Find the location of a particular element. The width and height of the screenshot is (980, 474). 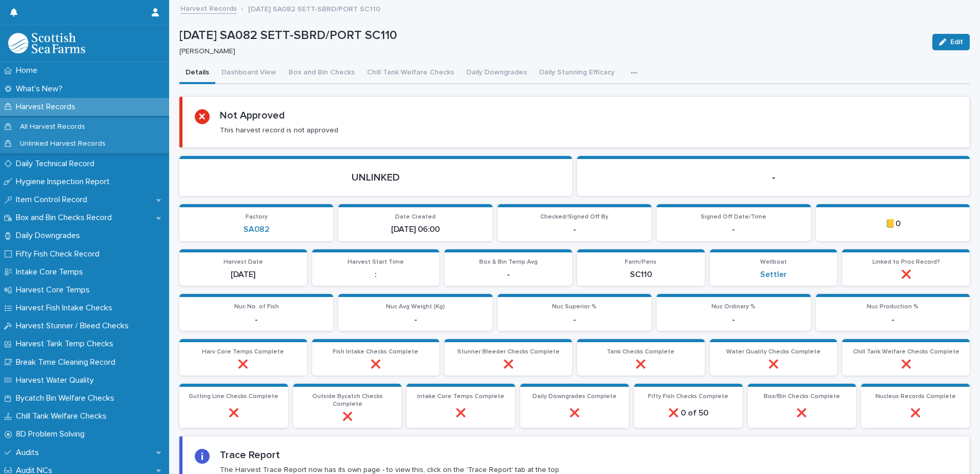

button: Daily Stunning Efficacy is located at coordinates (577, 74).